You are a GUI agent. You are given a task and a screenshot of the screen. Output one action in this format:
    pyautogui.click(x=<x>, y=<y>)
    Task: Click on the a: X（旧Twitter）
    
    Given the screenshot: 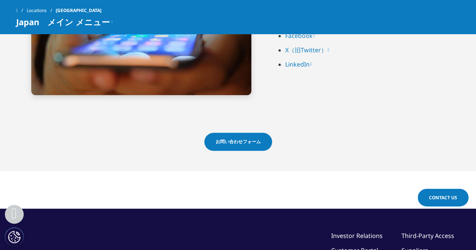 What is the action you would take?
    pyautogui.click(x=307, y=50)
    